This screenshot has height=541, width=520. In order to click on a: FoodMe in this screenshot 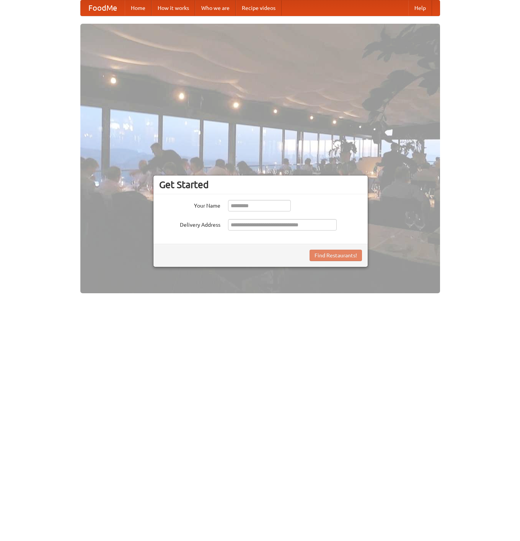, I will do `click(103, 8)`.